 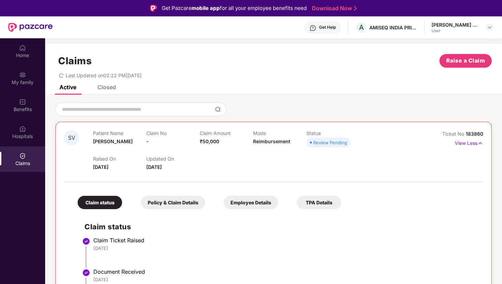 What do you see at coordinates (61, 75) in the screenshot?
I see `span: redo` at bounding box center [61, 75].